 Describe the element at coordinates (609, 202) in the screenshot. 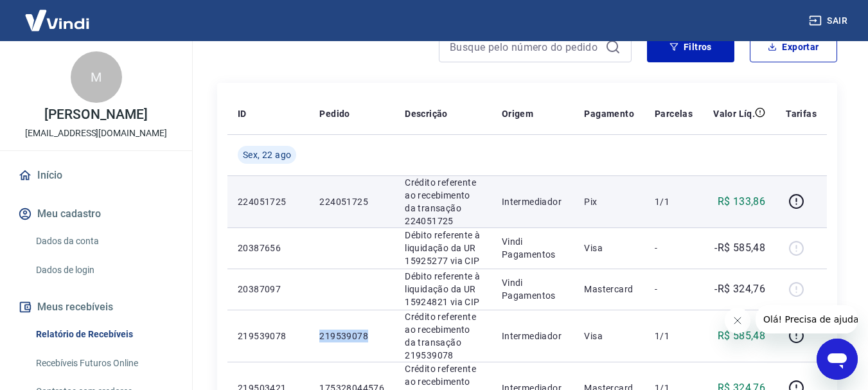

I see `p: Pix` at that location.